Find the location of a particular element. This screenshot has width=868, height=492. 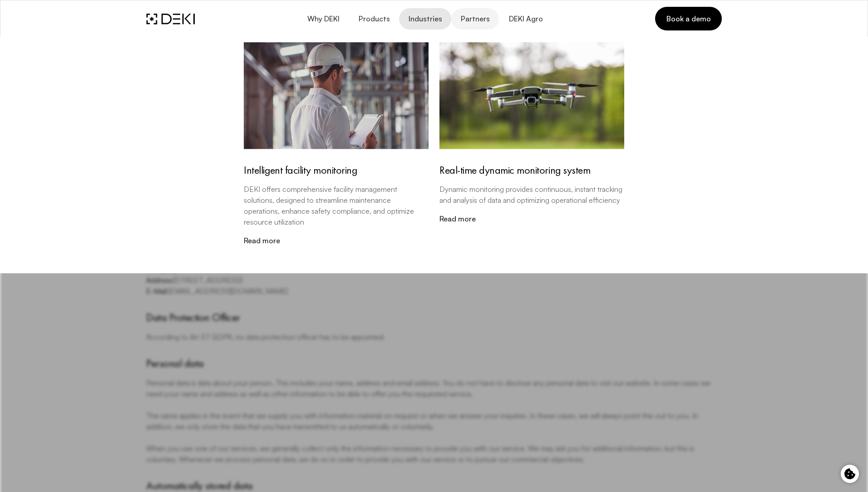

a: DEKI Agro is located at coordinates (525, 18).